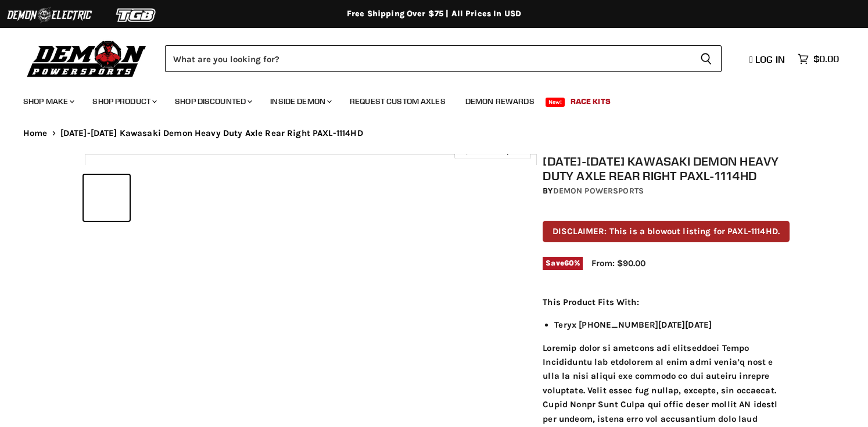  What do you see at coordinates (47, 101) in the screenshot?
I see `a: Shop Make` at bounding box center [47, 101].